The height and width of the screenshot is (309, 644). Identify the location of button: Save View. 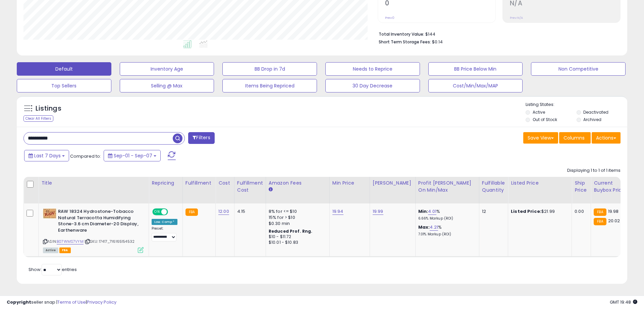
(541, 138).